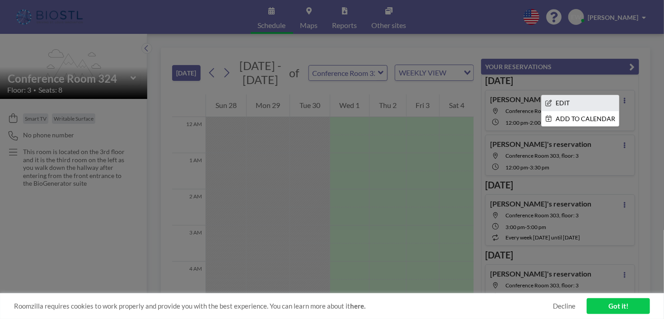  I want to click on li: ADD TO CALENDAR, so click(580, 119).